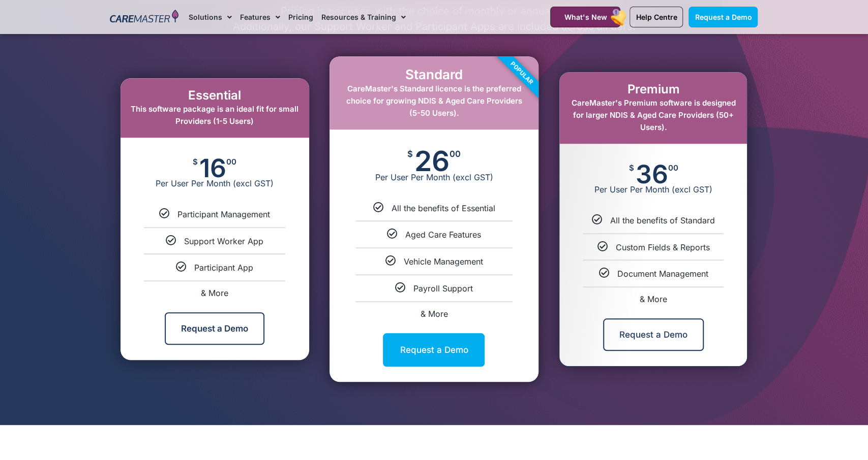 The height and width of the screenshot is (460, 868). I want to click on span: 26, so click(431, 161).